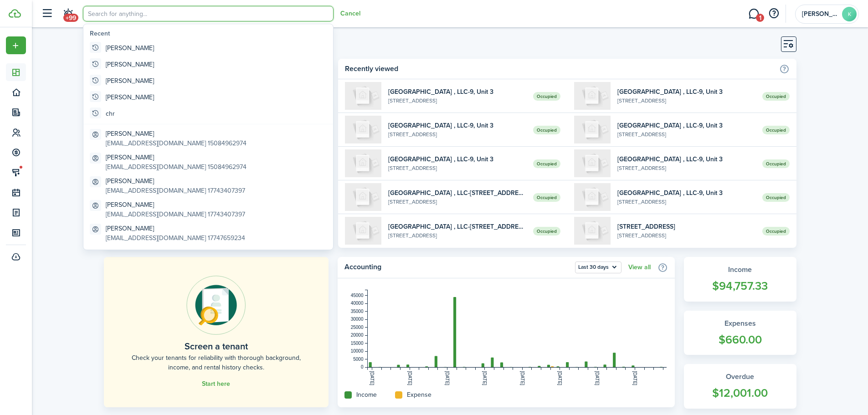 The image size is (868, 415). Describe the element at coordinates (70, 17) in the screenshot. I see `span: +99` at that location.